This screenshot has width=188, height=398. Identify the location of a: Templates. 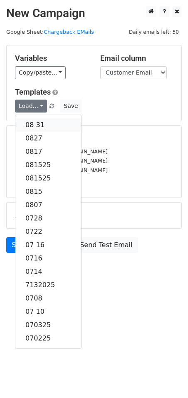
(33, 92).